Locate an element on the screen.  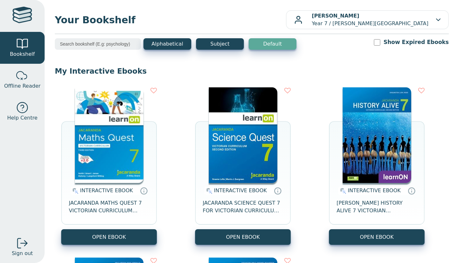
label: Show Expired Ebooks is located at coordinates (416, 42).